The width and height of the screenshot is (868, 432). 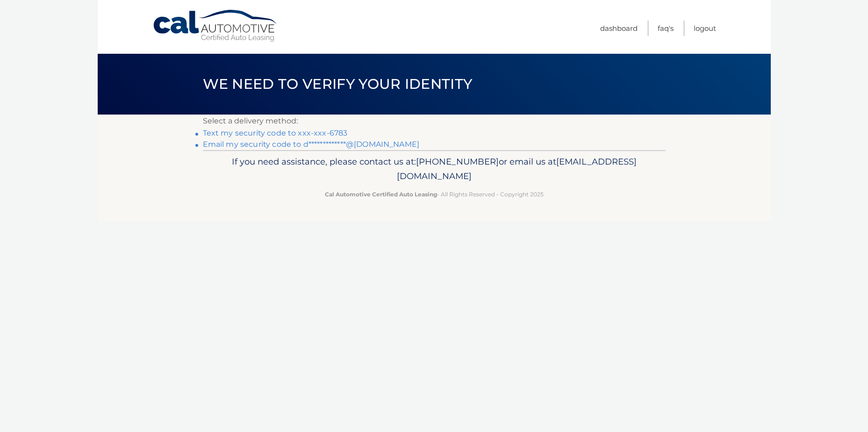 I want to click on a: Dashboard, so click(x=619, y=28).